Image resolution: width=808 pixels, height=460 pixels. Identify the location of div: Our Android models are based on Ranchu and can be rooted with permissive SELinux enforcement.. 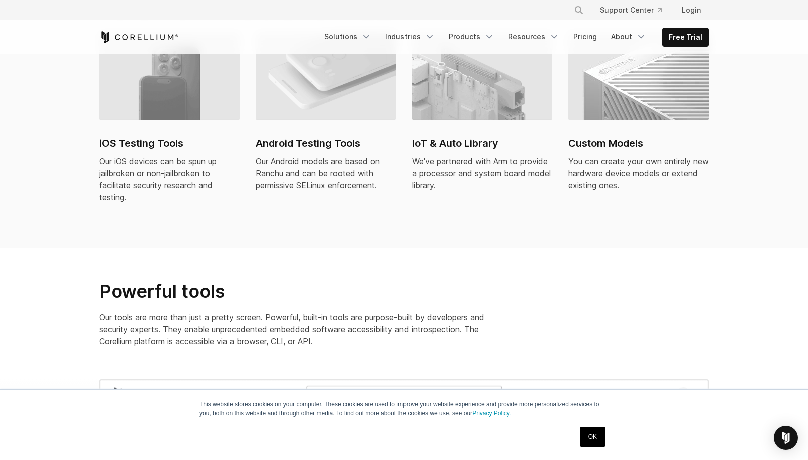
(326, 173).